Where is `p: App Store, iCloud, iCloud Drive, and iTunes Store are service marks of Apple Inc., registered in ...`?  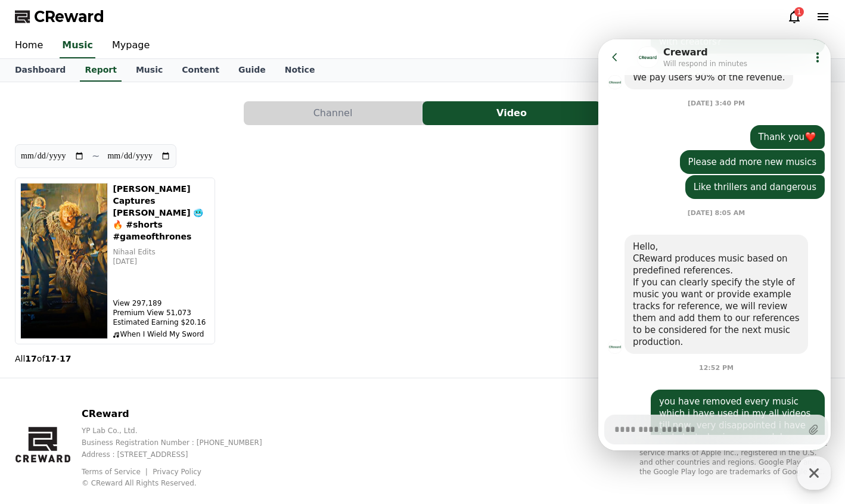
p: App Store, iCloud, iCloud Drive, and iTunes Store are service marks of Apple Inc., registered in ... is located at coordinates (734, 458).